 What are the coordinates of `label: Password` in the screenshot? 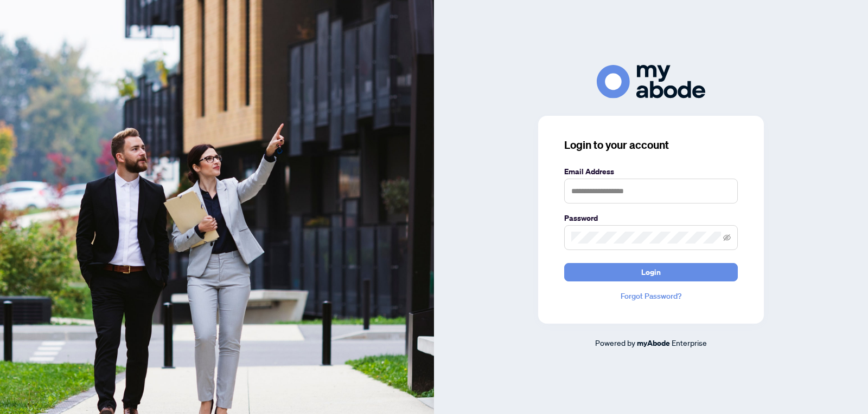 It's located at (651, 218).